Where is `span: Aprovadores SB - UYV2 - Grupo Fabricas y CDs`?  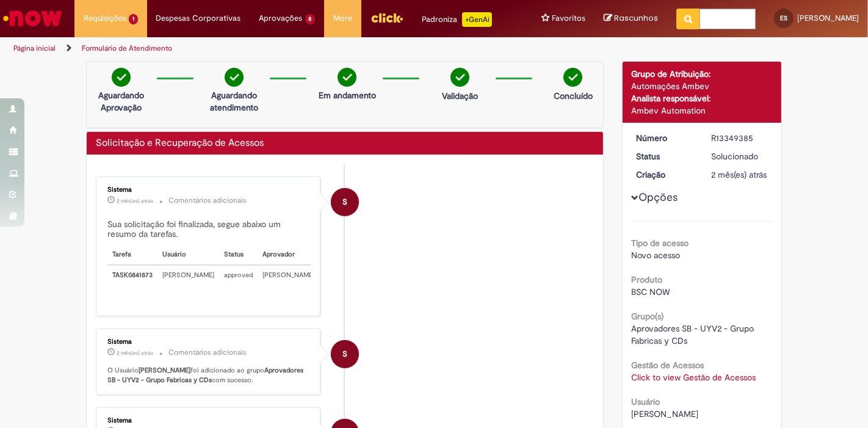
span: Aprovadores SB - UYV2 - Grupo Fabricas y CDs is located at coordinates (694, 334).